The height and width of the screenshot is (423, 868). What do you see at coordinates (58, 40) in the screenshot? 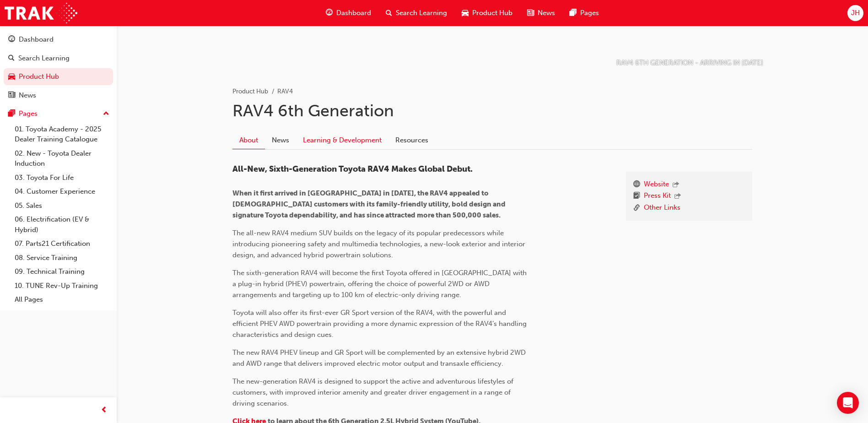
I see `a: Dashboard` at bounding box center [58, 40].